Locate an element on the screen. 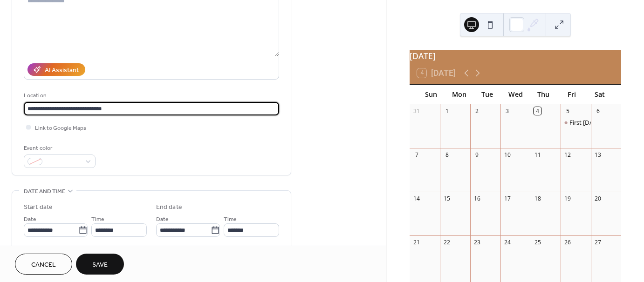 The image size is (644, 282). div: 20 is located at coordinates (598, 198).